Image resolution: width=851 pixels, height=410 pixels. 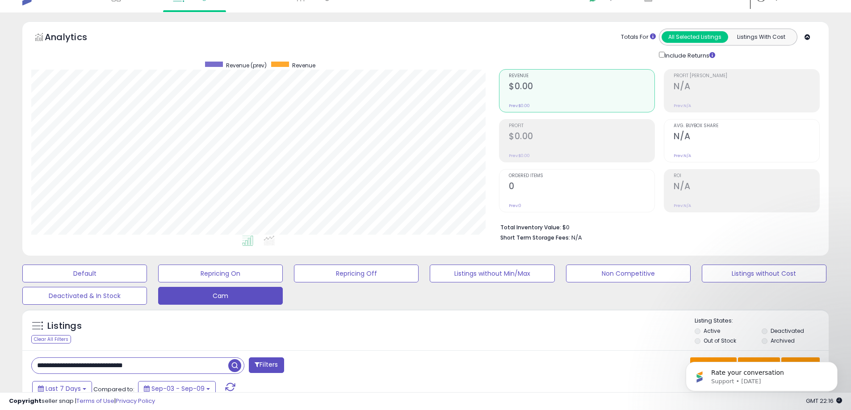 What do you see at coordinates (581, 176) in the screenshot?
I see `span: Ordered Items` at bounding box center [581, 176].